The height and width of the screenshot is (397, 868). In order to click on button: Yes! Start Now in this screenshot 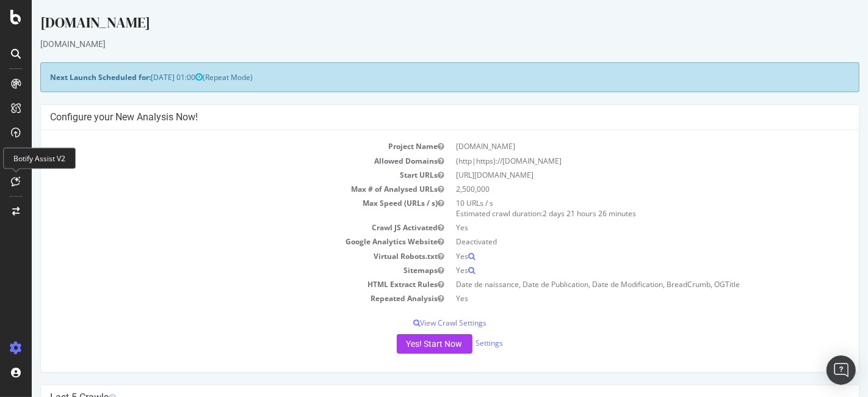, I will do `click(403, 344)`.